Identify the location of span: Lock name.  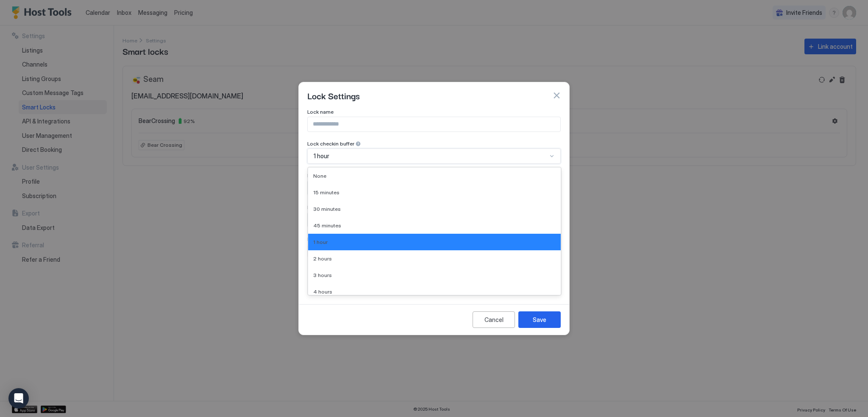
(320, 111).